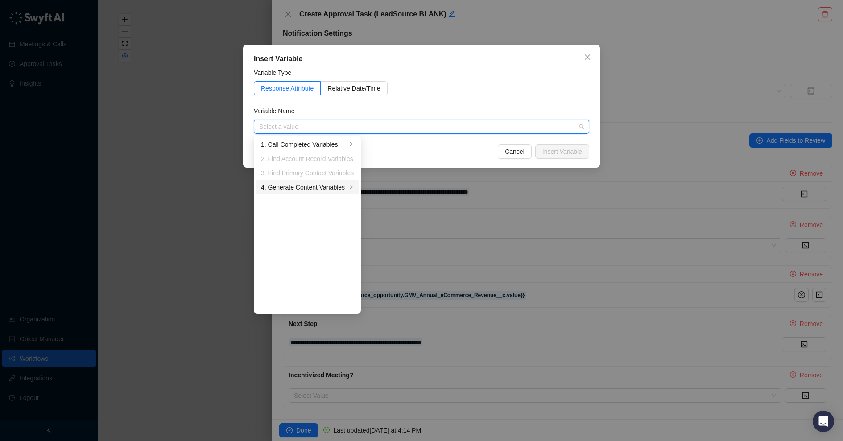 This screenshot has height=441, width=843. Describe the element at coordinates (307, 159) in the screenshot. I see `li: 2. Find Account Record Variables` at that location.